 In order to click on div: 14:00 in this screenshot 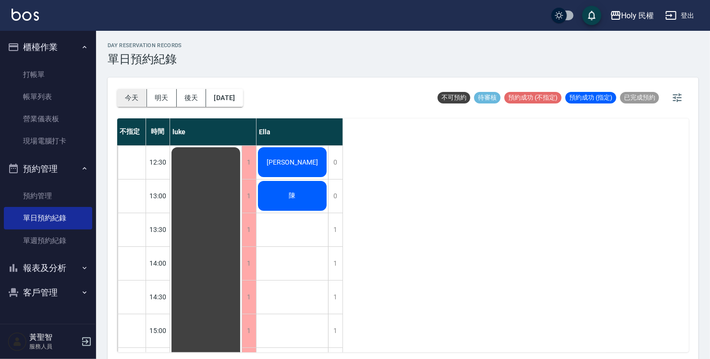, I will do `click(158, 263)`.